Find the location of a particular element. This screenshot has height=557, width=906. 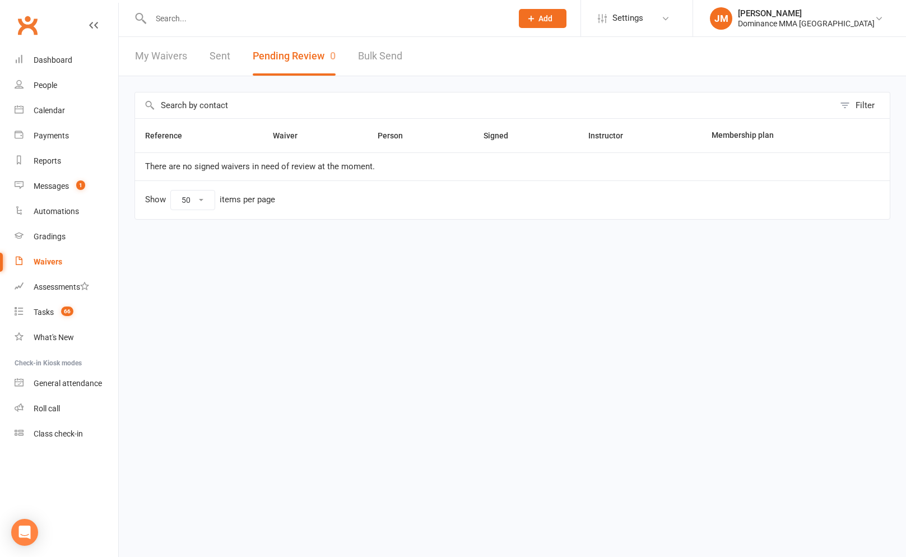

a: Messages 1 is located at coordinates (66, 186).